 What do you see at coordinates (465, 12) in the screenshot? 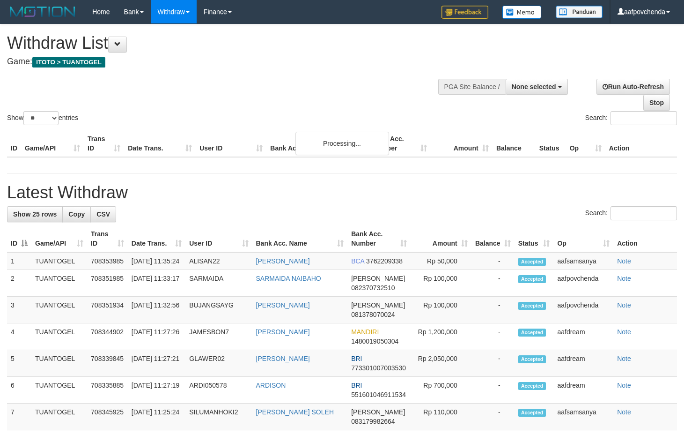
I see `img: Feedback.jpg` at bounding box center [465, 12].